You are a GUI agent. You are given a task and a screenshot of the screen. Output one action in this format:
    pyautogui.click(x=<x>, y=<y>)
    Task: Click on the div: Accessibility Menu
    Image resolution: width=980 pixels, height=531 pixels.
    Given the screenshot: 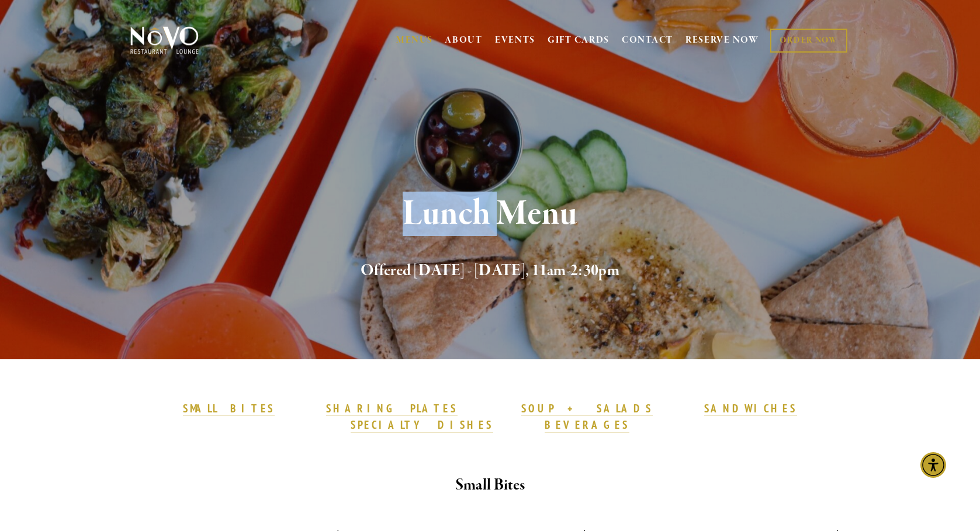 What is the action you would take?
    pyautogui.click(x=933, y=465)
    